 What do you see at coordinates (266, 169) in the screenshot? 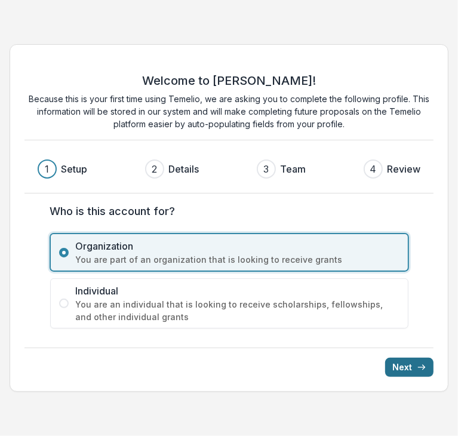
I see `div: 3` at bounding box center [266, 169].